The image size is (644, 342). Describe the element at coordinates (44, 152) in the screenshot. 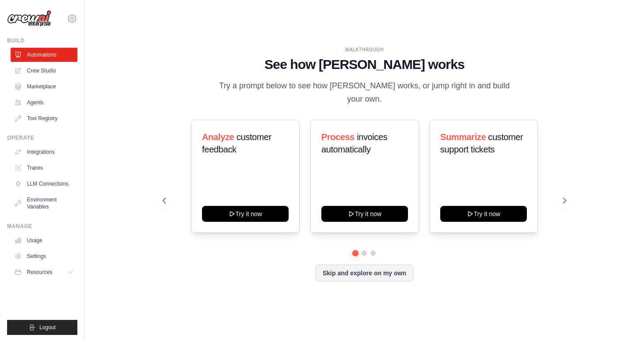

I see `a: Integrations` at that location.